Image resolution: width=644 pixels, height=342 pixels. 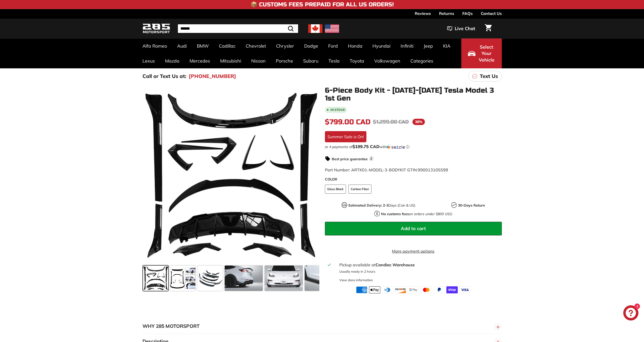 What do you see at coordinates (407, 46) in the screenshot?
I see `a: Infiniti` at bounding box center [407, 46].